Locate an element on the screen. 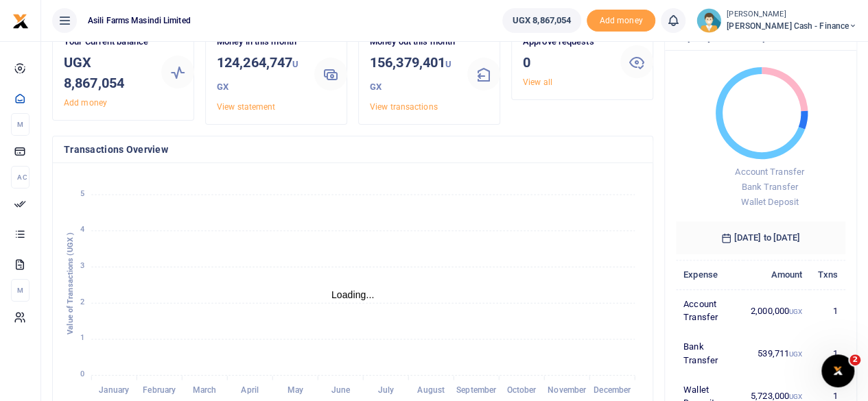 The image size is (868, 401). text: Value of Transactions (UGX ) is located at coordinates (70, 283).